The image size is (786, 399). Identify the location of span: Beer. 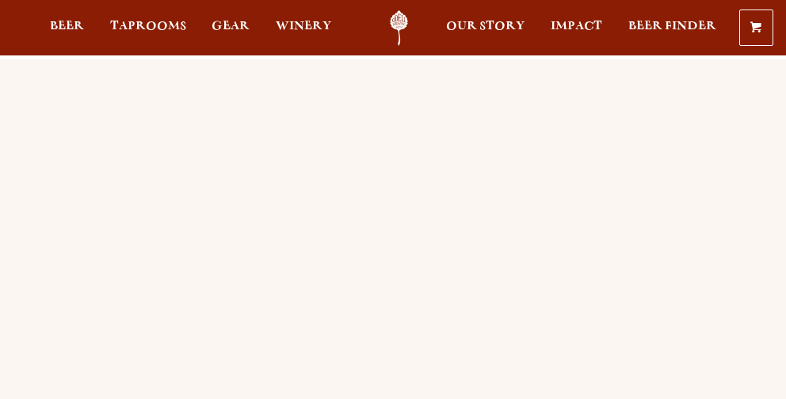
(67, 26).